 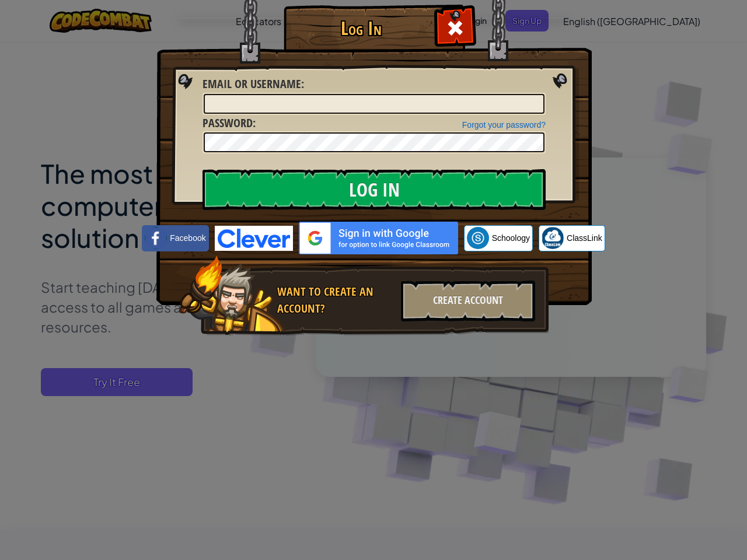 What do you see at coordinates (187, 238) in the screenshot?
I see `span: Facebook` at bounding box center [187, 238].